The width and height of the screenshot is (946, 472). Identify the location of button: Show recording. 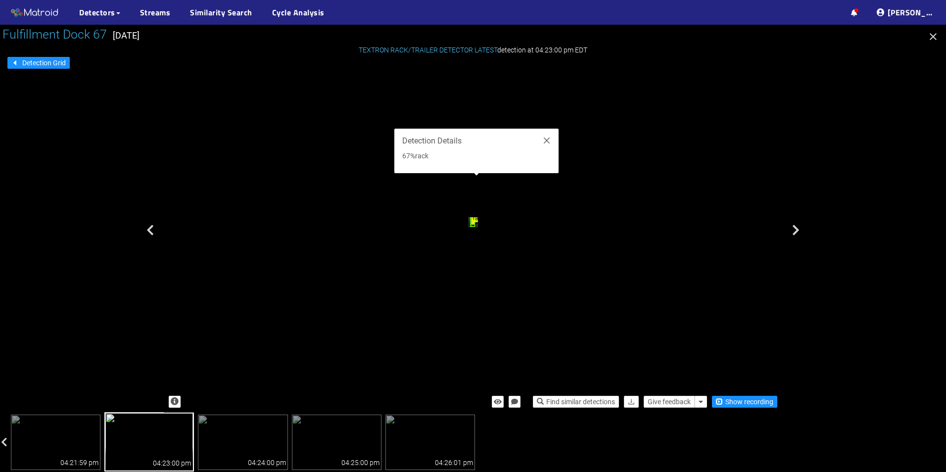
(745, 402).